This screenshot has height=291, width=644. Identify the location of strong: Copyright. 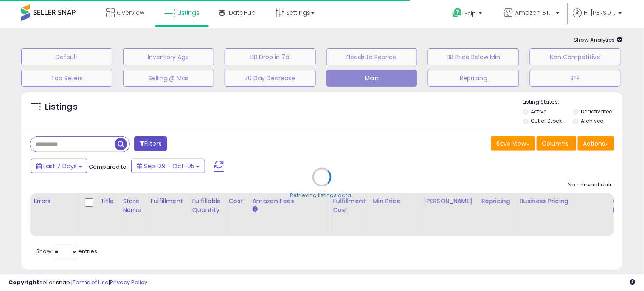
(24, 282).